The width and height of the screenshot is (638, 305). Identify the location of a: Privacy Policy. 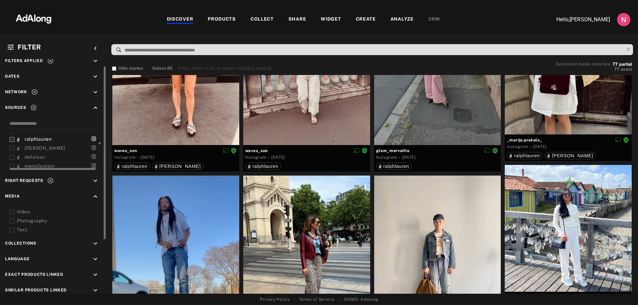
(275, 300).